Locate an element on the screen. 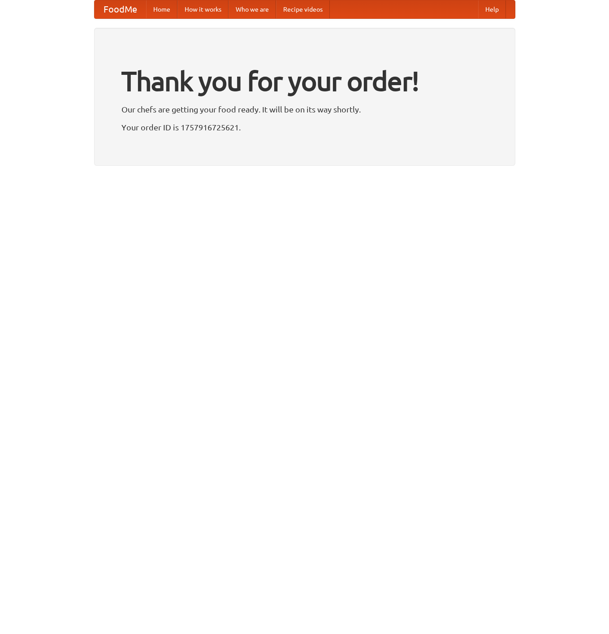 The image size is (609, 634). a: How it works is located at coordinates (203, 9).